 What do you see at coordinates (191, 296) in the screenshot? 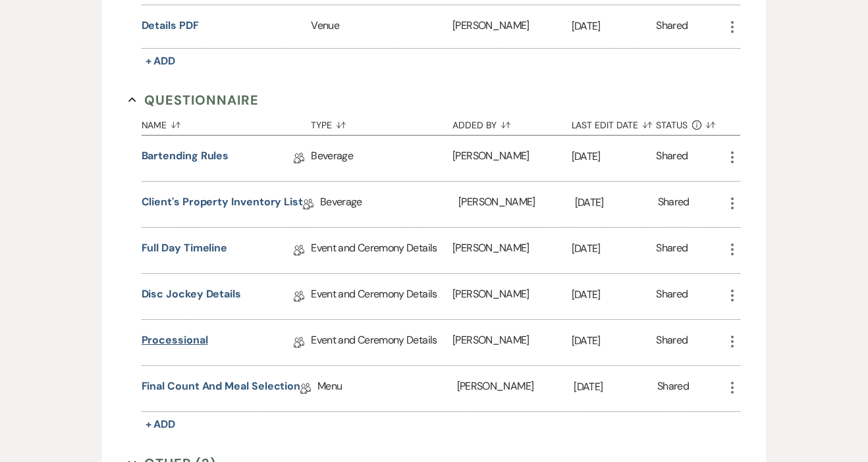
I see `a: Disc Jockey Details` at bounding box center [191, 296].